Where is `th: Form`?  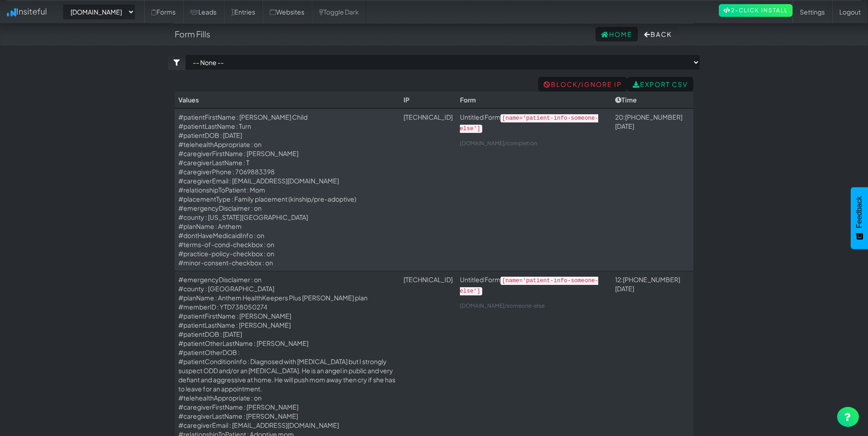 th: Form is located at coordinates (534, 100).